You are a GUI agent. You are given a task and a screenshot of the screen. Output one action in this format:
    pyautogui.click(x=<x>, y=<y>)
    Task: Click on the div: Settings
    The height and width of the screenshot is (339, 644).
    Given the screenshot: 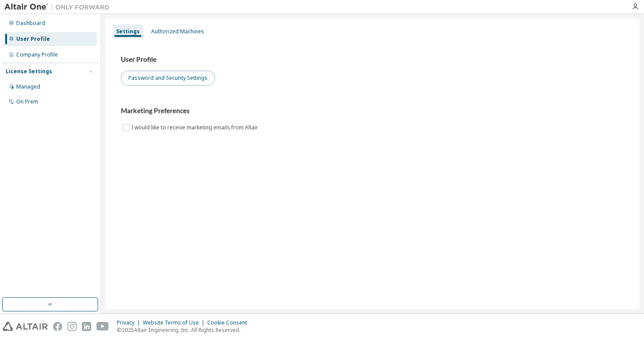 What is the action you would take?
    pyautogui.click(x=128, y=32)
    